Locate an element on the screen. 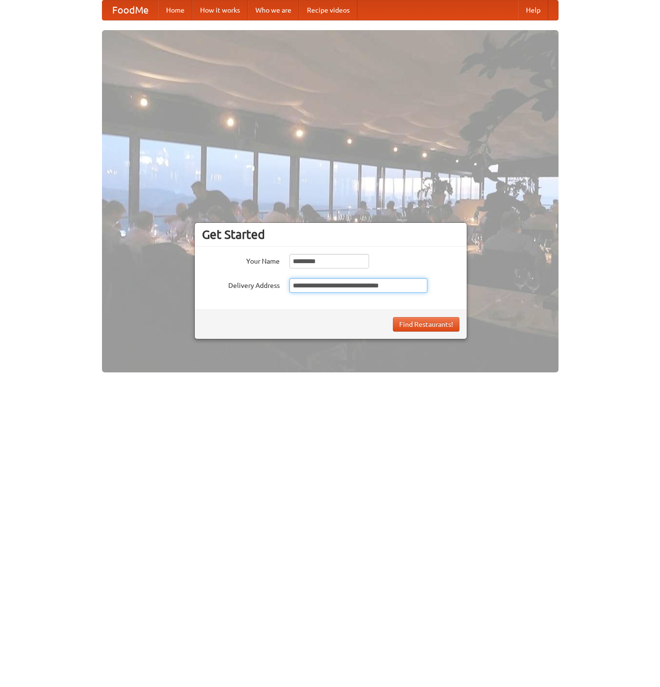 The image size is (660, 687). a: Who we are is located at coordinates (273, 10).